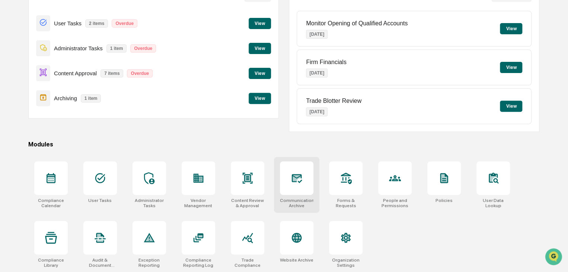 Image resolution: width=568 pixels, height=272 pixels. I want to click on a: 🖐️Preclearance, so click(28, 98).